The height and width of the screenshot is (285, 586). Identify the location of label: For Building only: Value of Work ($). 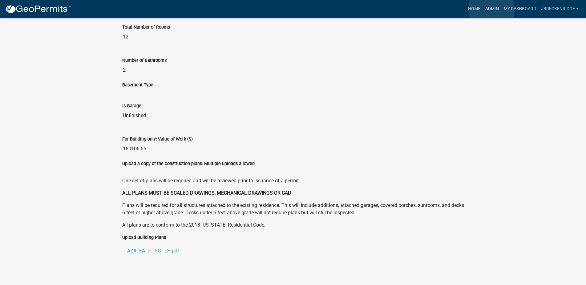
(157, 139).